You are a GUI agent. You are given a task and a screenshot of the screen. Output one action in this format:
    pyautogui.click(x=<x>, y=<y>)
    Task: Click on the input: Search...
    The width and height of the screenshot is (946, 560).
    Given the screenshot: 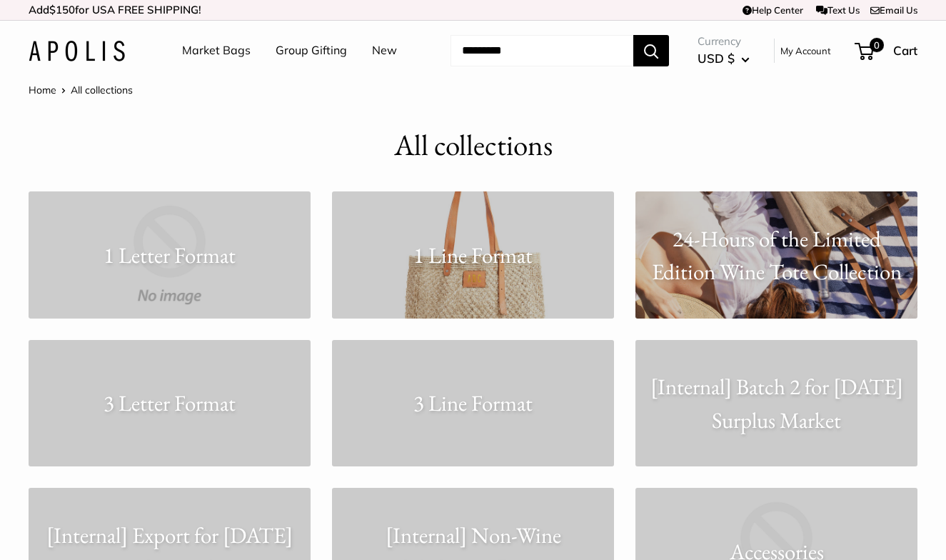 What is the action you would take?
    pyautogui.click(x=542, y=51)
    